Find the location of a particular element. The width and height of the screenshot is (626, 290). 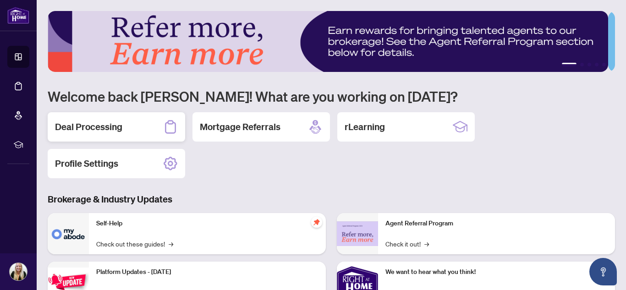

a: Check it out!→ is located at coordinates (407, 244).